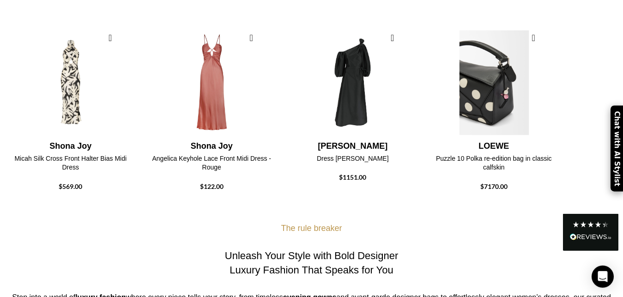  I want to click on div: 3 / 4, so click(353, 105).